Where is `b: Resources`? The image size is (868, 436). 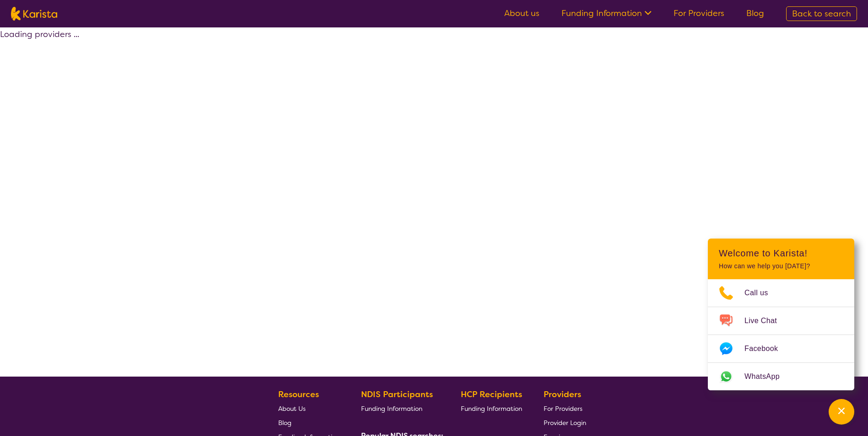
b: Resources is located at coordinates (298, 395).